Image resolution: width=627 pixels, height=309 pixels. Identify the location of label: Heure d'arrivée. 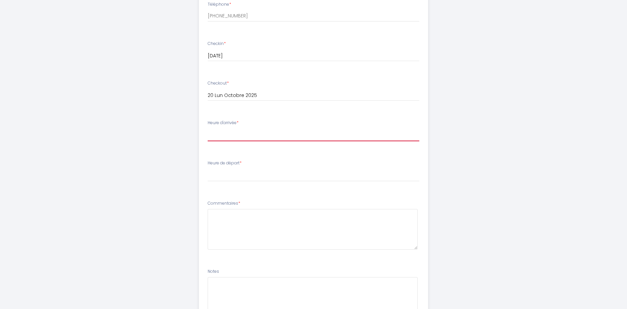
(223, 123).